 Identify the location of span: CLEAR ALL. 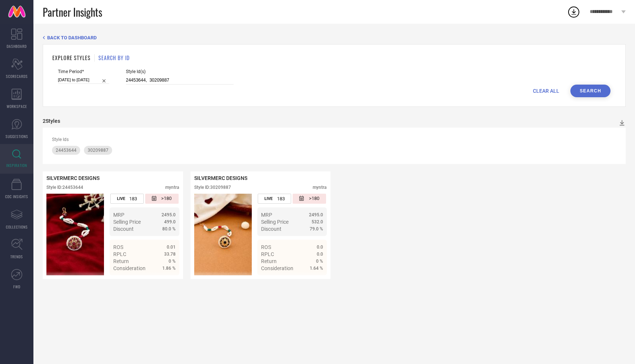
(546, 91).